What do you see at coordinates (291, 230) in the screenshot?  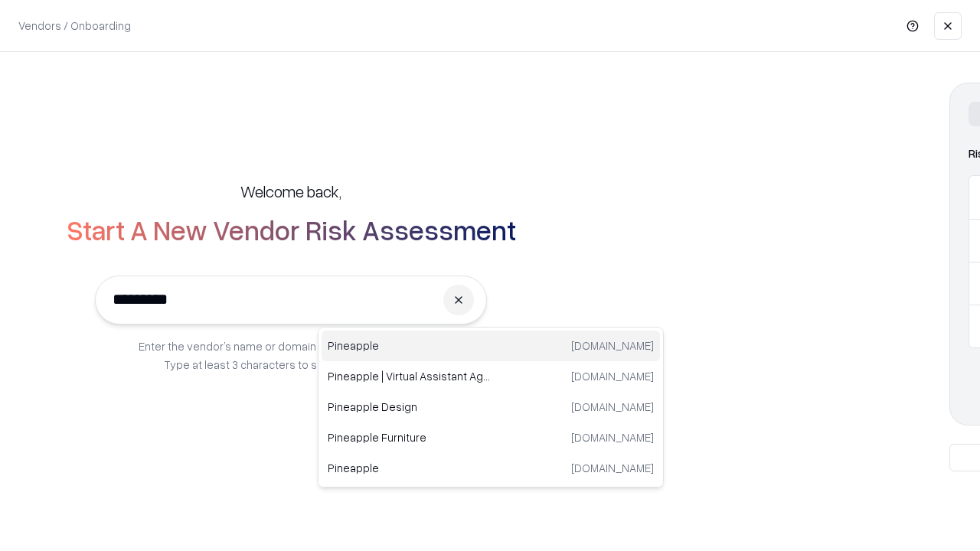 I see `h2: Start A New Vendor Risk Assessment` at bounding box center [291, 230].